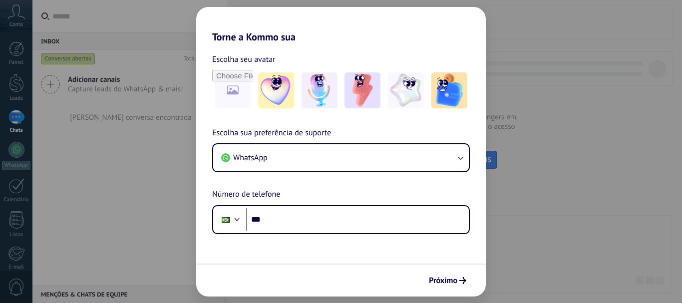  What do you see at coordinates (447, 281) in the screenshot?
I see `button: Próximo` at bounding box center [447, 281].